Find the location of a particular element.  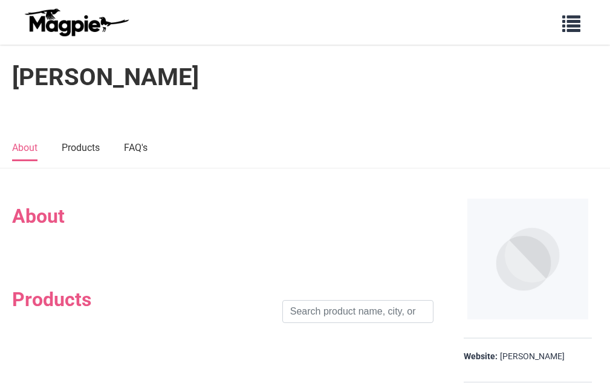

a: Products is located at coordinates (80, 149).